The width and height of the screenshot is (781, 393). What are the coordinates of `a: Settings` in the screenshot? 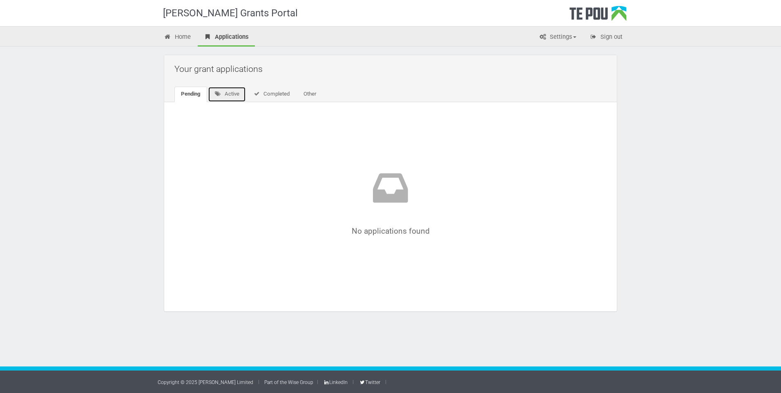 It's located at (558, 38).